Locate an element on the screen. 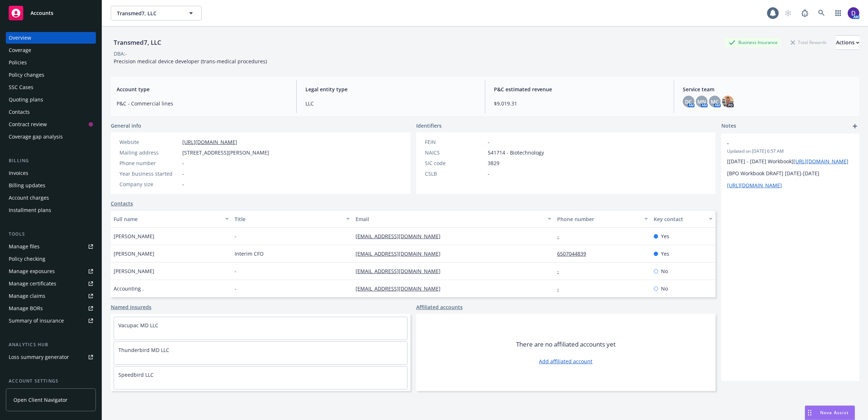 The image size is (868, 420). a: Policy changes is located at coordinates (51, 75).